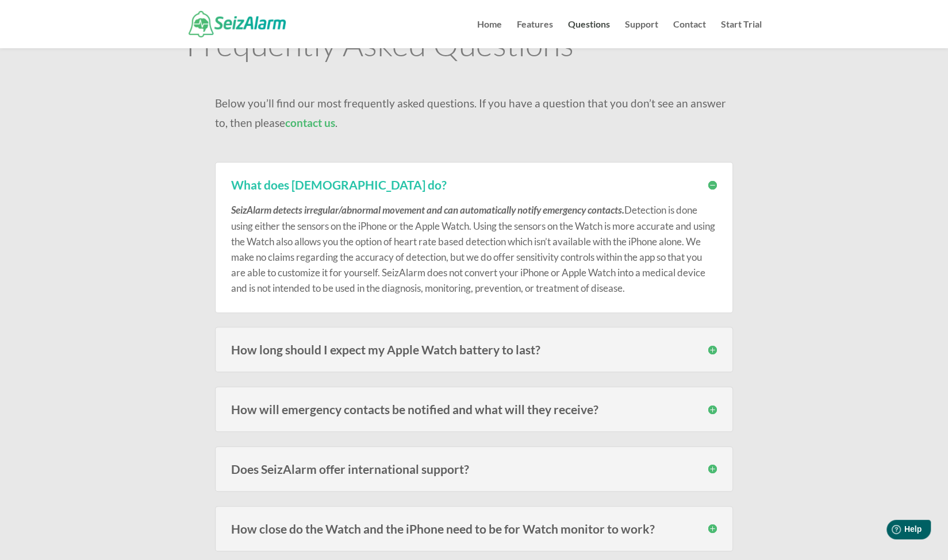 The height and width of the screenshot is (560, 948). What do you see at coordinates (474, 349) in the screenshot?
I see `h3: How long should I expect my Apple Watch battery to last?` at bounding box center [474, 349].